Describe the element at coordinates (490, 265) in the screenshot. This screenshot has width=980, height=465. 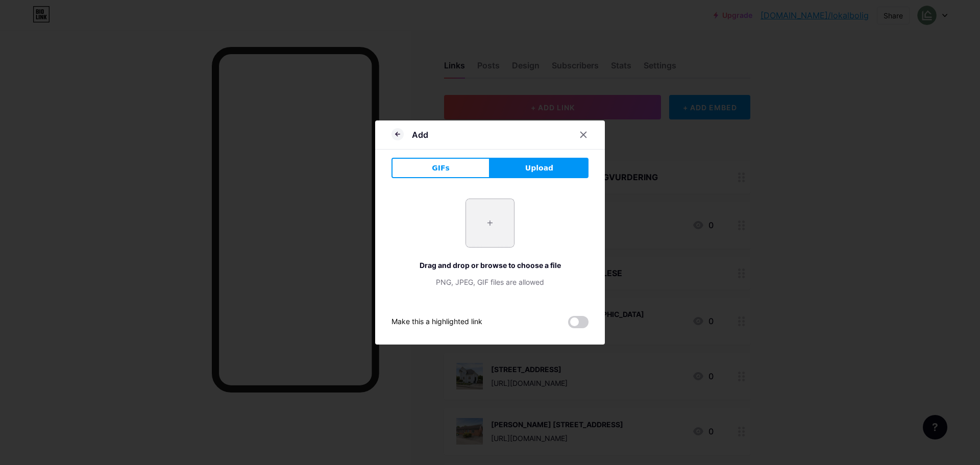
I see `div: Drag and drop or browse to choose a file` at that location.